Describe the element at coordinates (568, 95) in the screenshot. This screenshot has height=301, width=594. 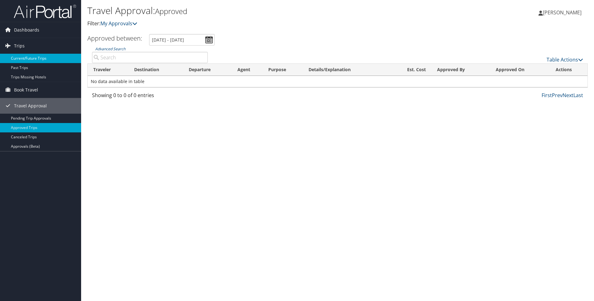
I see `a: Next` at that location.